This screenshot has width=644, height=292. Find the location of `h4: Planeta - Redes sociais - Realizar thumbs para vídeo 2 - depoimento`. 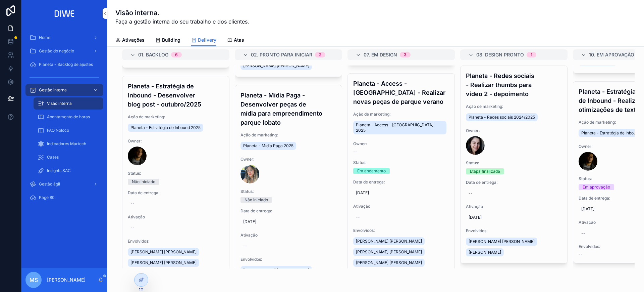

h4: Planeta - Redes sociais - Realizar thumbs para vídeo 2 - depoimento is located at coordinates (514, 85).